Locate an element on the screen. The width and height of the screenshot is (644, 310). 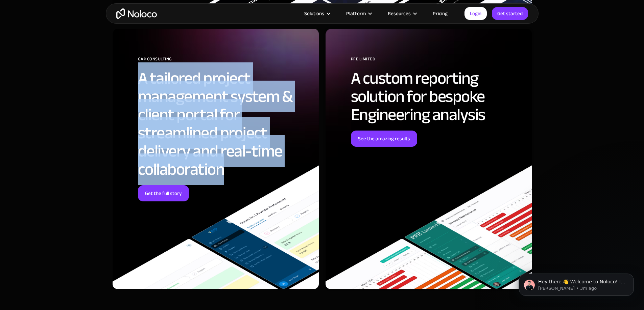
a: Login is located at coordinates (476, 13).